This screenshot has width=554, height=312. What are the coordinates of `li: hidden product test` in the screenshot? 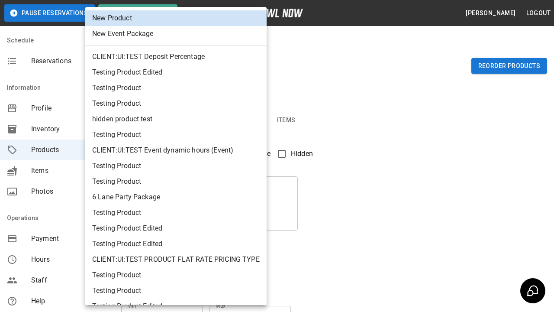 It's located at (176, 119).